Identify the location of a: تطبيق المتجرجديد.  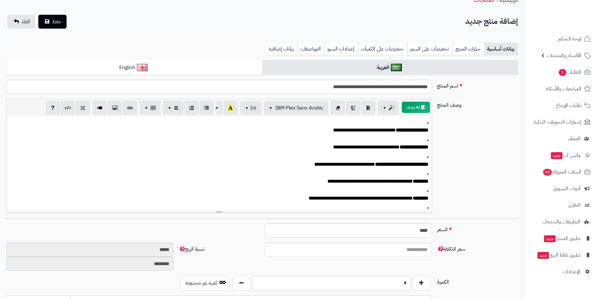
(561, 238).